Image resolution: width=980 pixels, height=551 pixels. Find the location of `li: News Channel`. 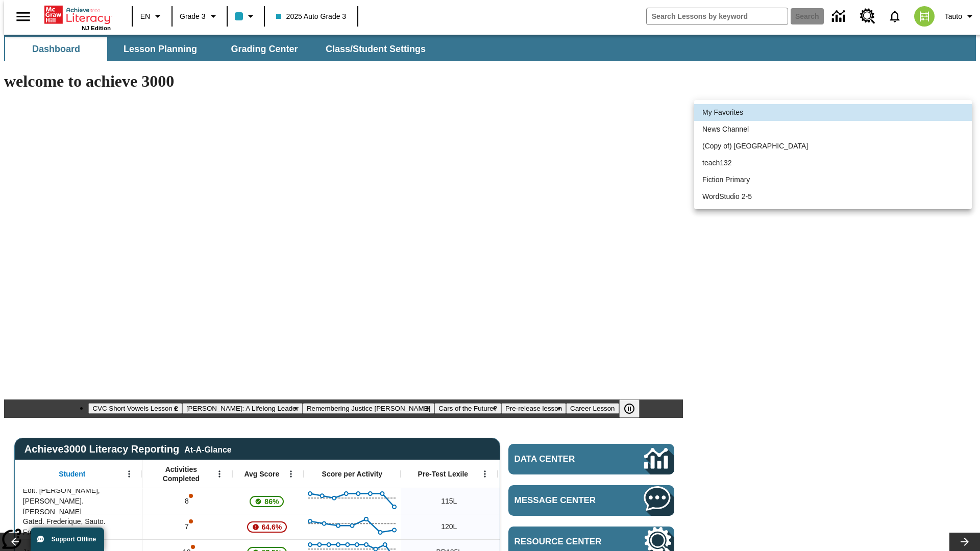

li: News Channel is located at coordinates (833, 129).